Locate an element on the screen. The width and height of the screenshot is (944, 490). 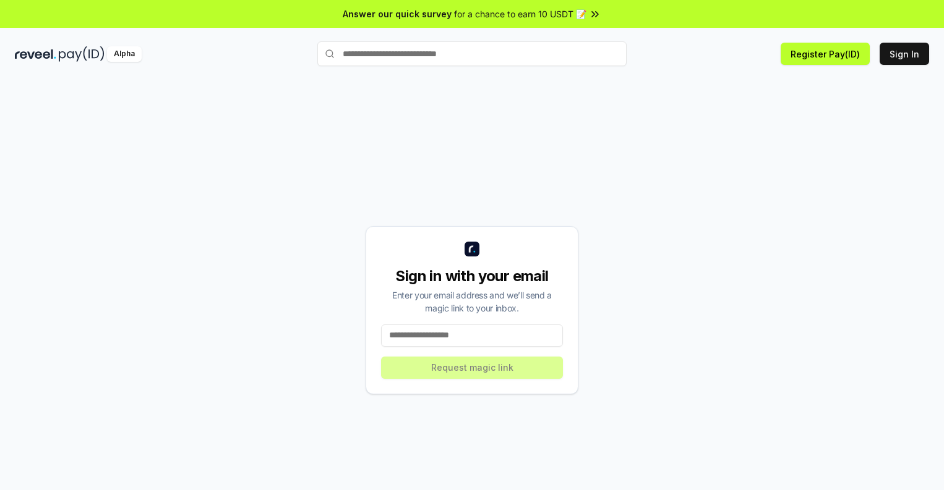
img: pay_id is located at coordinates (82, 54).